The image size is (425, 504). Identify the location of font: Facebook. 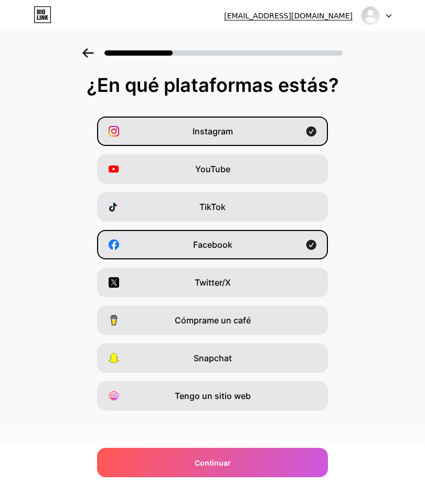
(212, 245).